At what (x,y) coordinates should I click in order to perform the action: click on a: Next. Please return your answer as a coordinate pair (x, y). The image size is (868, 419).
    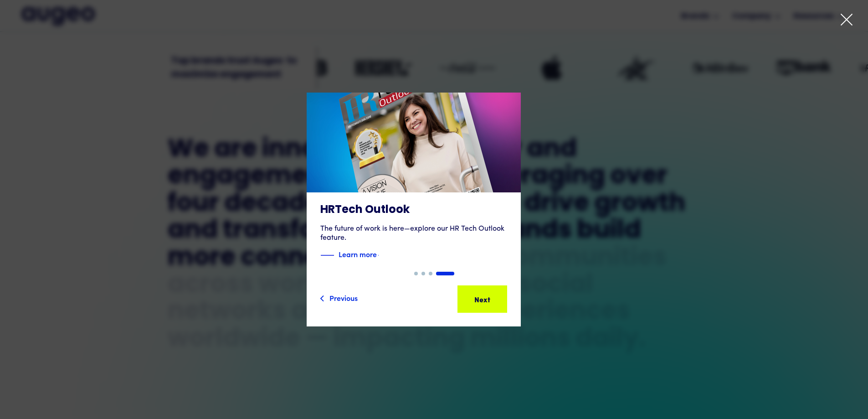
    Looking at the image, I should click on (482, 299).